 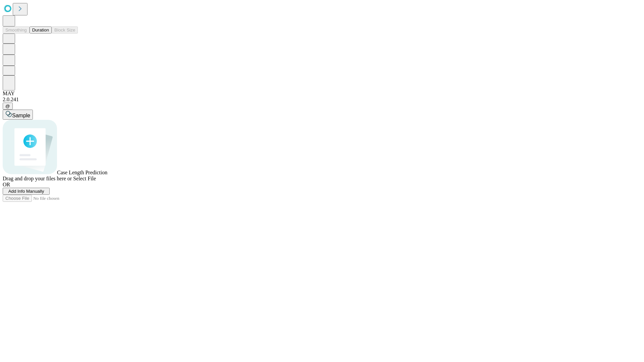 What do you see at coordinates (26, 191) in the screenshot?
I see `span: Add Info Manually` at bounding box center [26, 191].